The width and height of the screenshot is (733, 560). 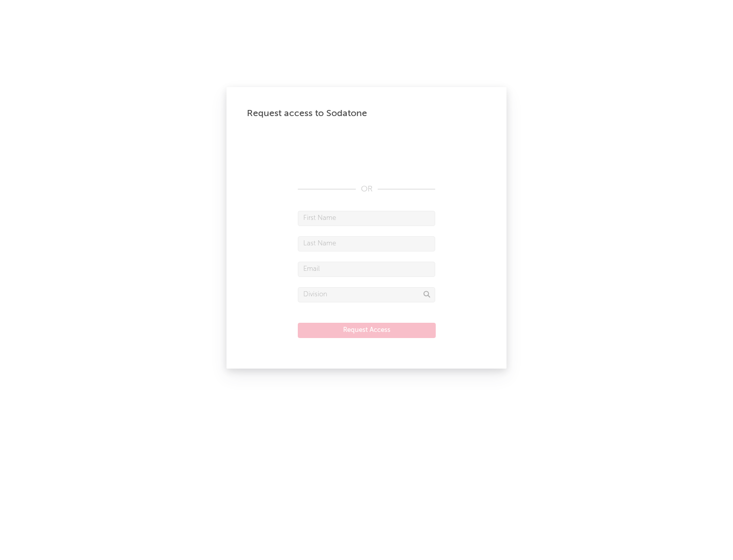 What do you see at coordinates (366, 189) in the screenshot?
I see `div: OR` at bounding box center [366, 189].